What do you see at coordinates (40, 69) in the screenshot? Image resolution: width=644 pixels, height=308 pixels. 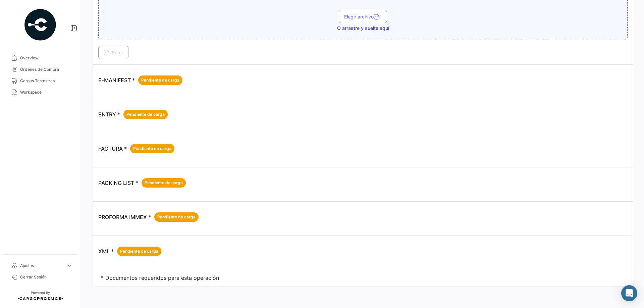 I see `a: Órdenes de Compra` at bounding box center [40, 69].